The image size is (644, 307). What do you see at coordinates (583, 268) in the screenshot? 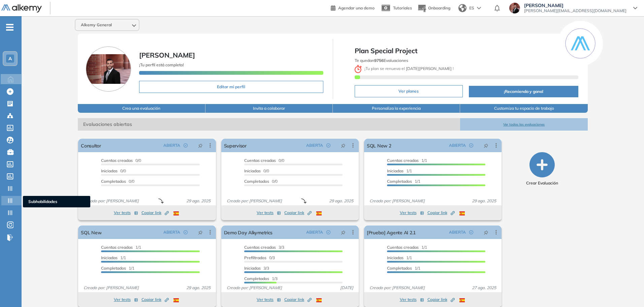
I see `div: Widget de chat` at bounding box center [583, 268].